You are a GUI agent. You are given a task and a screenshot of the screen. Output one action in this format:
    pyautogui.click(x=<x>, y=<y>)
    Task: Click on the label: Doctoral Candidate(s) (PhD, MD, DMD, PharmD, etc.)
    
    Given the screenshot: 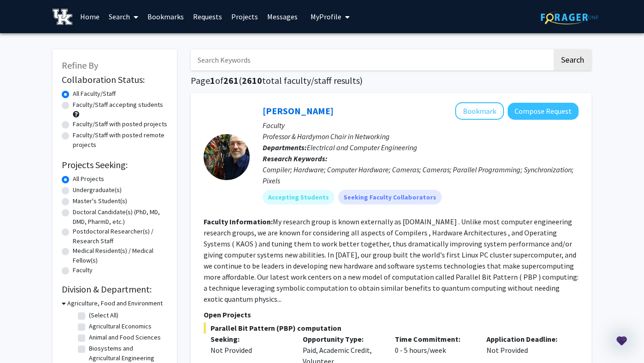 What is the action you would take?
    pyautogui.click(x=120, y=217)
    